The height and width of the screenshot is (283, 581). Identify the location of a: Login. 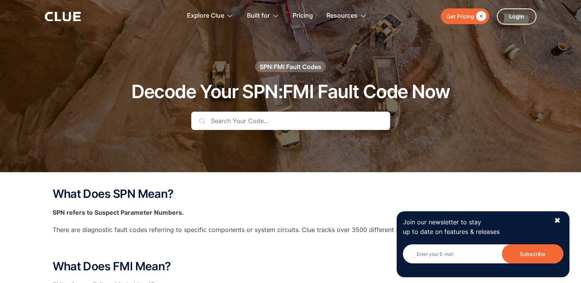
(517, 17).